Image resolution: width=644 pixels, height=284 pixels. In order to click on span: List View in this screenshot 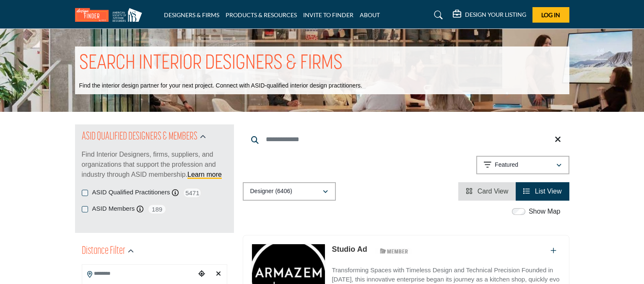, I will do `click(548, 191)`.